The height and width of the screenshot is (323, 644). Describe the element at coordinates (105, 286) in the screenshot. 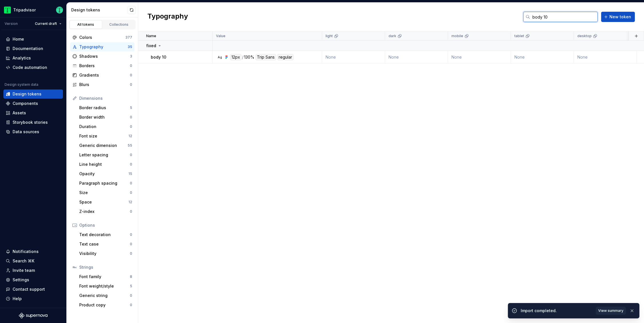

I see `div: Font weight/style` at that location.